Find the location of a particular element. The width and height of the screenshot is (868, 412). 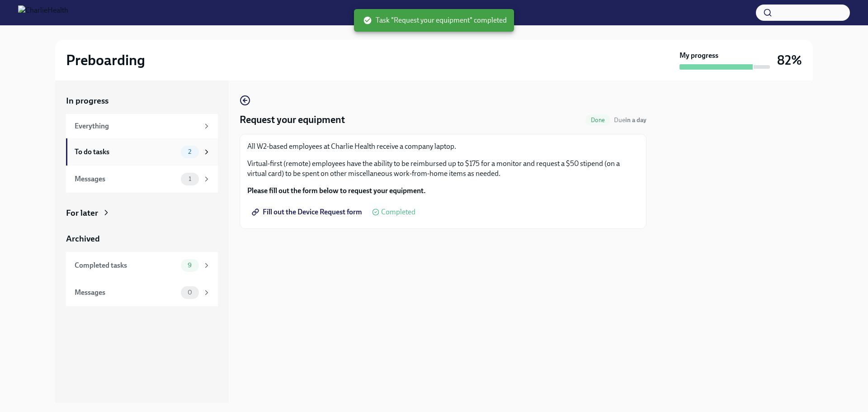

div: For later is located at coordinates (82, 213).